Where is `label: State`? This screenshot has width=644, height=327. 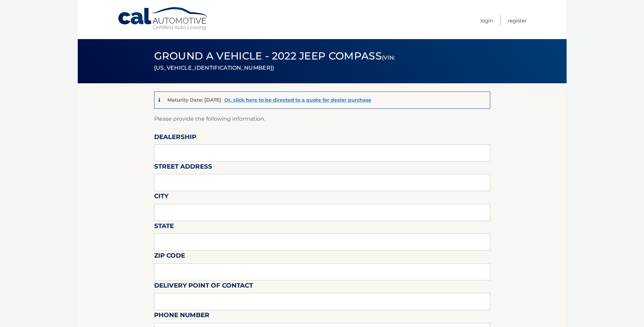 label: State is located at coordinates (164, 227).